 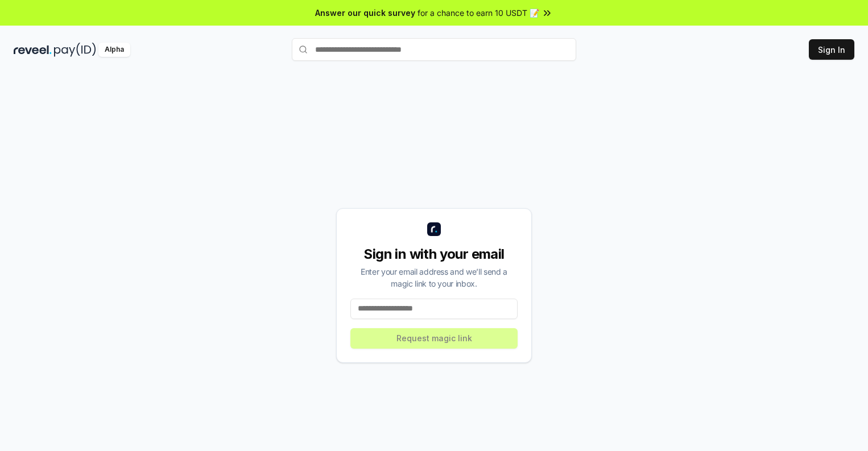 I want to click on div: Enter your email address and we’ll send a magic link to your inbox., so click(x=434, y=278).